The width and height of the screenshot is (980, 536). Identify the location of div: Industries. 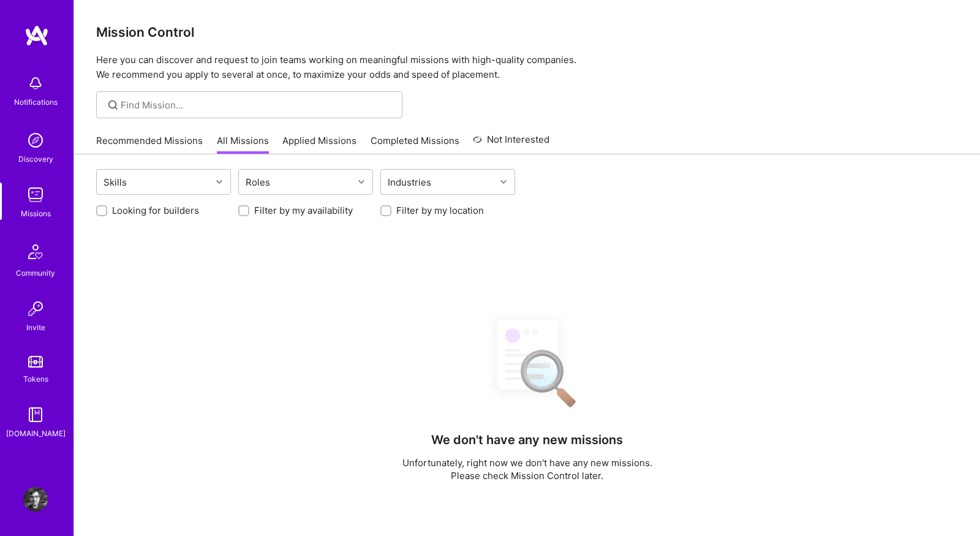
(409, 182).